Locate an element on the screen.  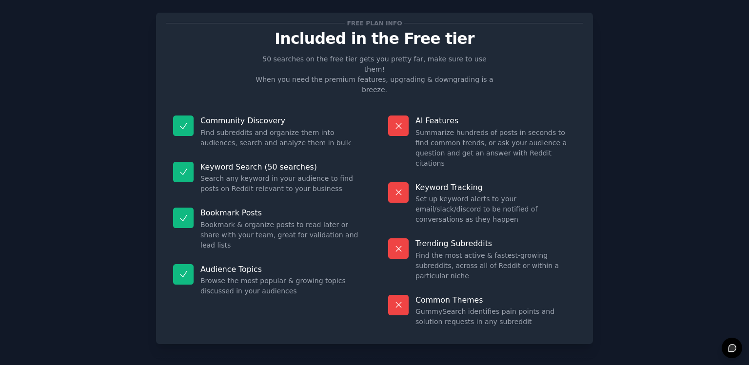
dd: Set up keyword alerts to your email/slack/discord to be notified of conversations as they happen is located at coordinates (496, 209).